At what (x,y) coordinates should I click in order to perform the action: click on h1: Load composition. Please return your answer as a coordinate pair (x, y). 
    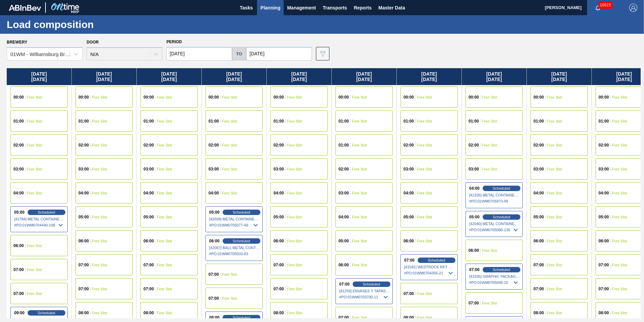
    Looking at the image, I should click on (66, 24).